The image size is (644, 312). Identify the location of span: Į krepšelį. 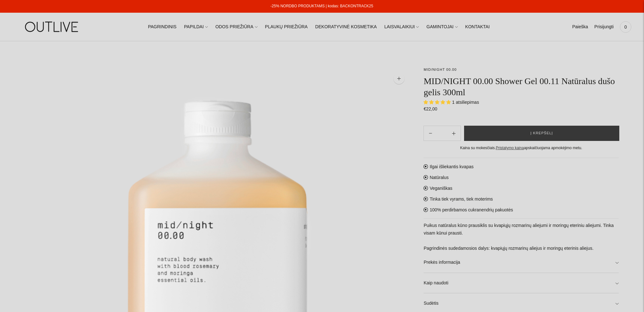
(541, 133).